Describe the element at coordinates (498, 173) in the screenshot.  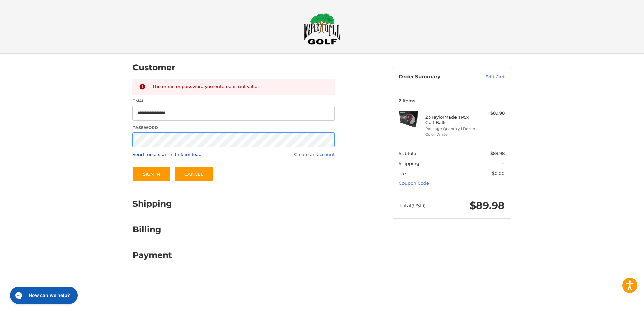
I see `span: $0.00` at that location.